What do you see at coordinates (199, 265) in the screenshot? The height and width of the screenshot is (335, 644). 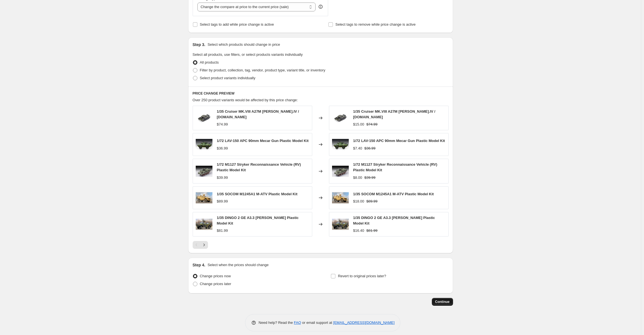 I see `h2: Step 4.` at bounding box center [199, 265].